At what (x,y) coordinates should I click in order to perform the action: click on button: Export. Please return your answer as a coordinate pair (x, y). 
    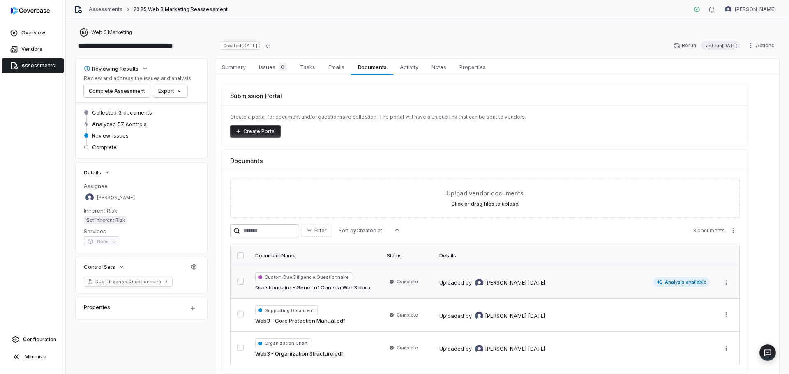
    Looking at the image, I should click on (170, 91).